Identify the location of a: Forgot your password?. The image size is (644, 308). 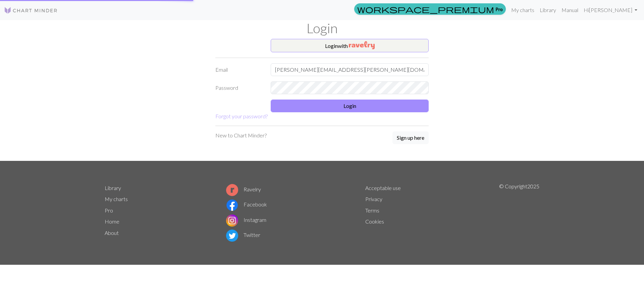
(241, 116).